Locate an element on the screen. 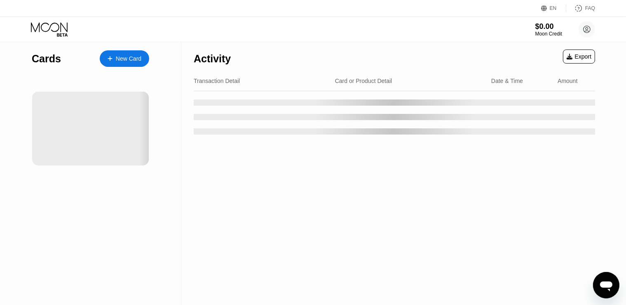 Image resolution: width=626 pixels, height=305 pixels. div: Card or Product Detail is located at coordinates (364, 81).